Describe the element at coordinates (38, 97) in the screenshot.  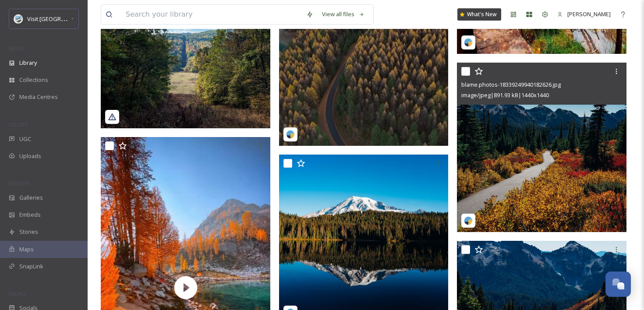
I see `span: Media Centres` at that location.